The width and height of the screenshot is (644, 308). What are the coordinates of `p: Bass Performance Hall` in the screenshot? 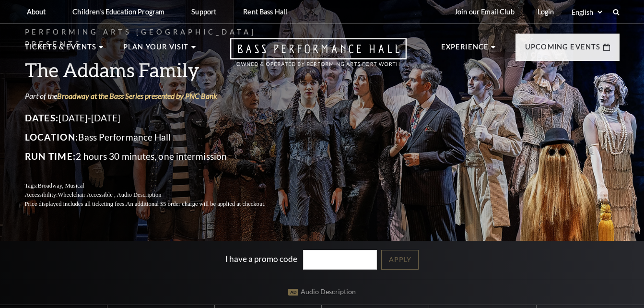 It's located at (157, 137).